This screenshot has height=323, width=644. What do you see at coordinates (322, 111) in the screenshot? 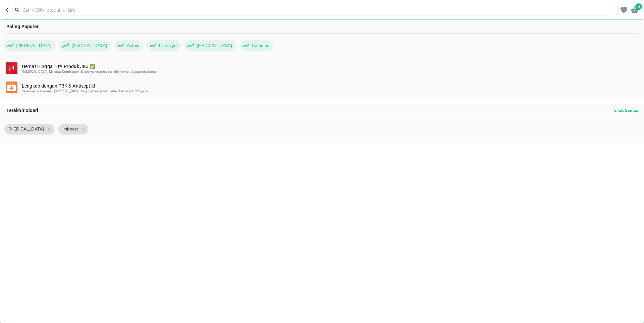
I see `div: Terakhir Dicari` at bounding box center [322, 111].